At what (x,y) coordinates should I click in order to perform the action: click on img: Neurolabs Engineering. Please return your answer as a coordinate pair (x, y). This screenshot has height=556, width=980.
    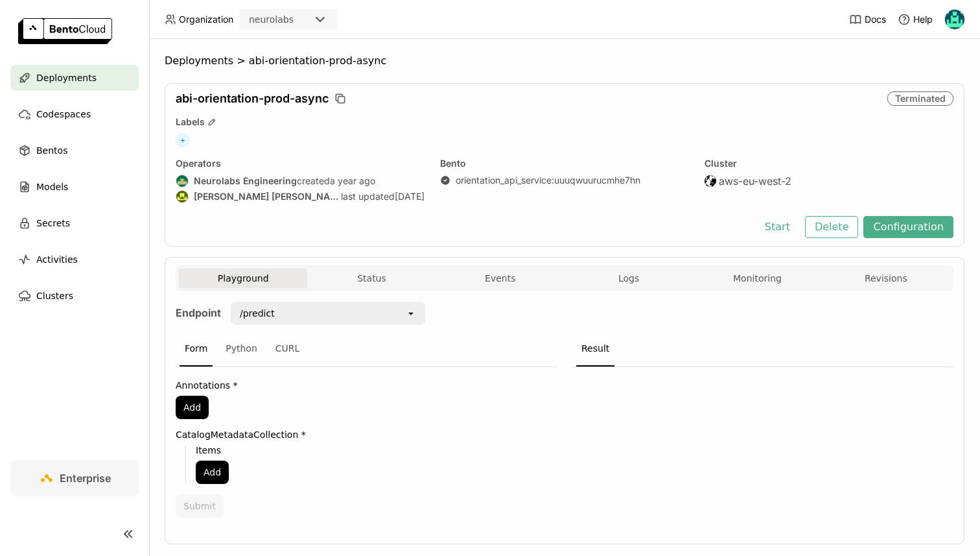
    Looking at the image, I should click on (182, 181).